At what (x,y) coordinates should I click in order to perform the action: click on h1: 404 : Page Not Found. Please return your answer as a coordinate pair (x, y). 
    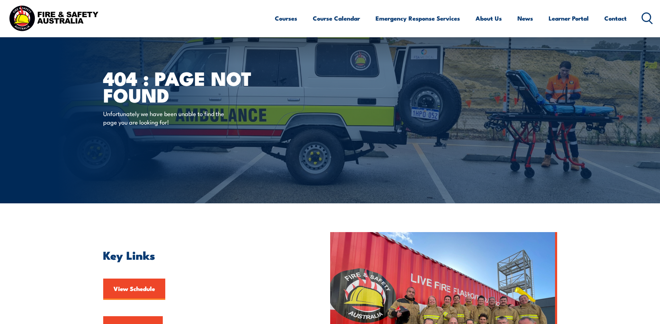
    Looking at the image, I should click on (191, 86).